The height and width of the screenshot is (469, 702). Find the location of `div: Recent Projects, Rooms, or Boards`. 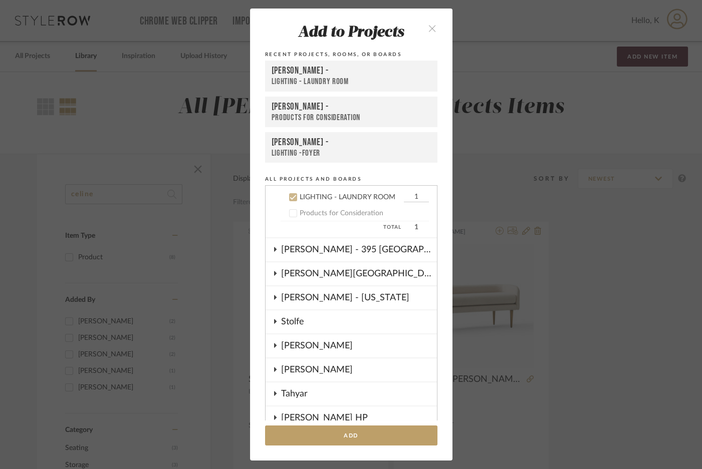

div: Recent Projects, Rooms, or Boards is located at coordinates (351, 55).